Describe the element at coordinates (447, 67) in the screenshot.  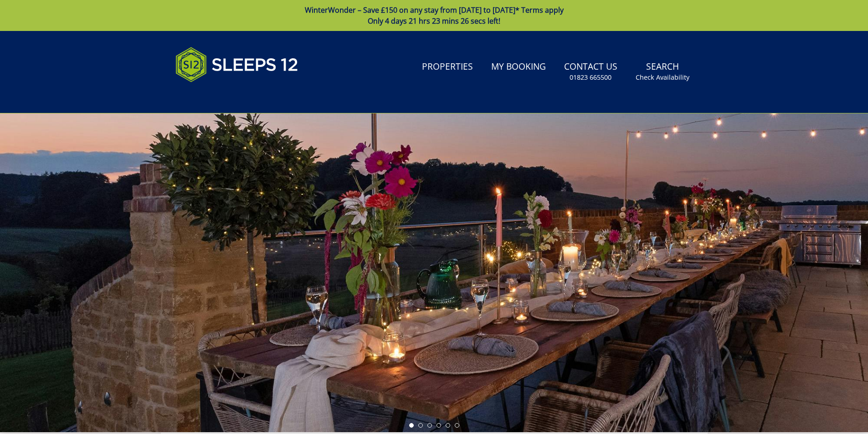
I see `a: Properties` at that location.